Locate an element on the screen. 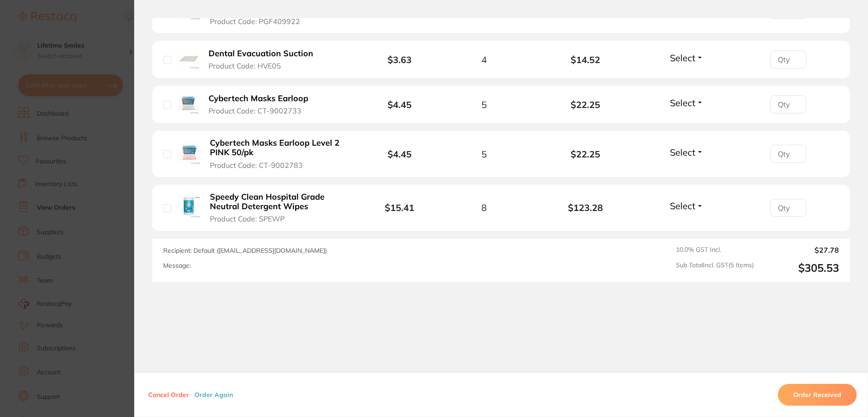 This screenshot has height=417, width=868. span: Product Code: SPEWP is located at coordinates (247, 218).